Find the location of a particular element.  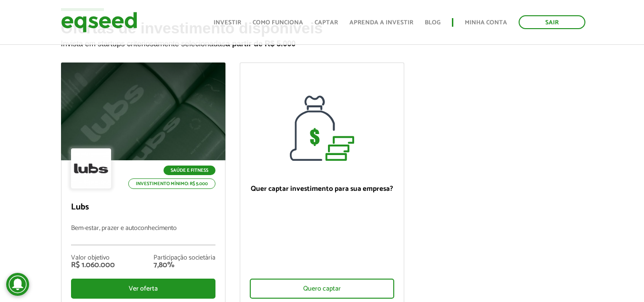

a: Minha conta is located at coordinates (486, 23).